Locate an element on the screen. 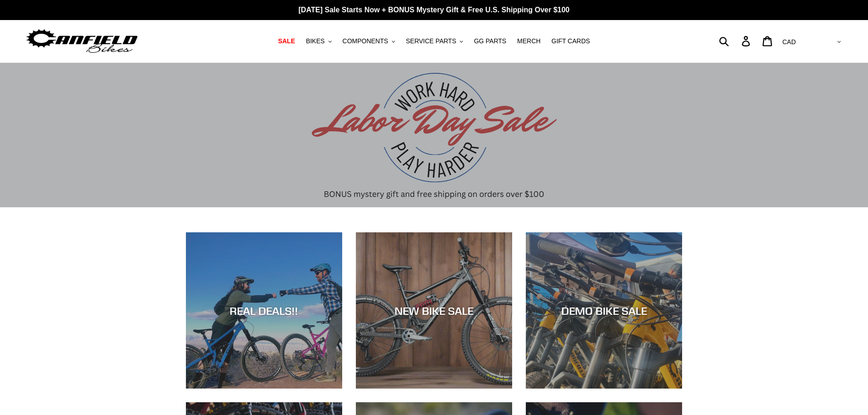  a: GG PARTS is located at coordinates (490, 41).